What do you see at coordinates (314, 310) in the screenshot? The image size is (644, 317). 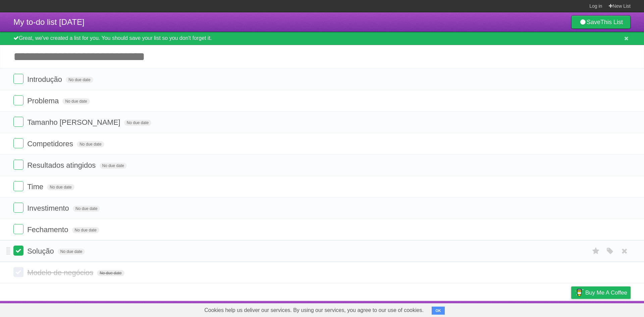 I see `span: Cookies help us deliver our services. By using our services, you agree to our use of cookies.` at bounding box center [314, 310].